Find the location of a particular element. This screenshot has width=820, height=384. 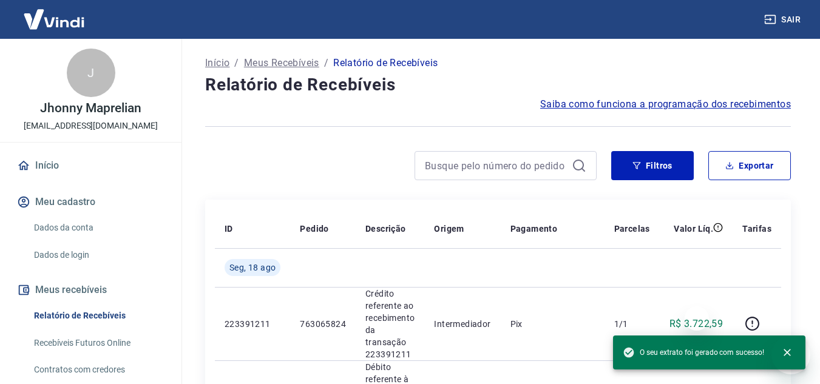

p: Crédito referente ao recebimento da transação 223391211 is located at coordinates (390, 324).